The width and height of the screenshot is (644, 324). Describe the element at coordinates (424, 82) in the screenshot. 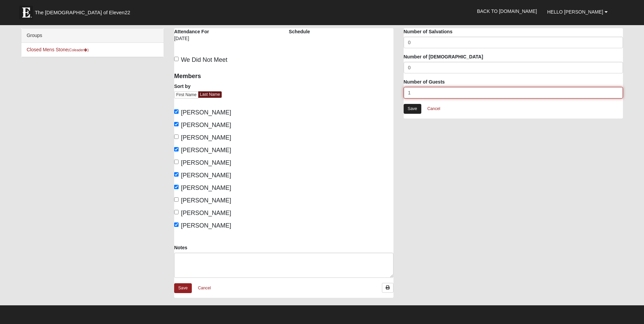

I see `label: Number of Guests` at that location.